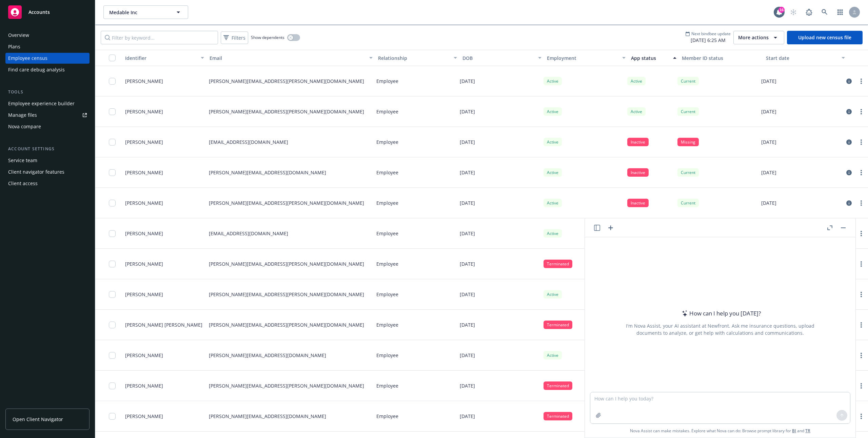 This screenshot has width=868, height=438. What do you see at coordinates (48, 115) in the screenshot?
I see `a: Manage files` at bounding box center [48, 115].